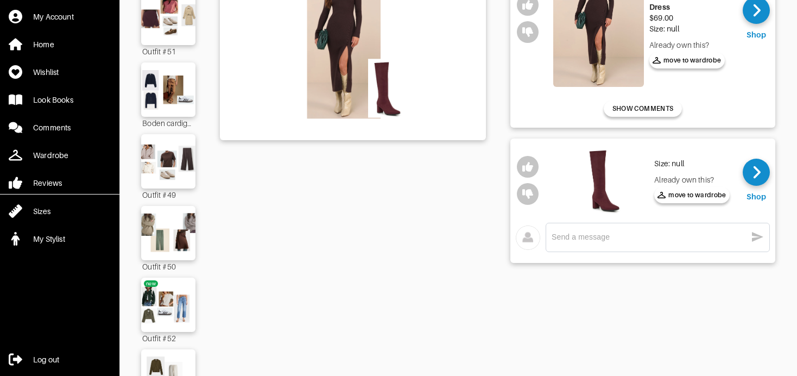  Describe the element at coordinates (42, 211) in the screenshot. I see `div: Sizes` at that location.